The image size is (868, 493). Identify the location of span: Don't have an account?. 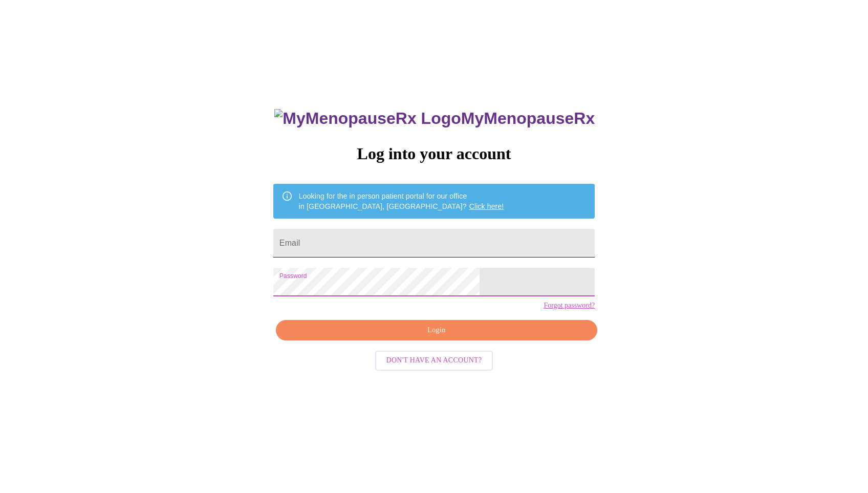
(434, 361).